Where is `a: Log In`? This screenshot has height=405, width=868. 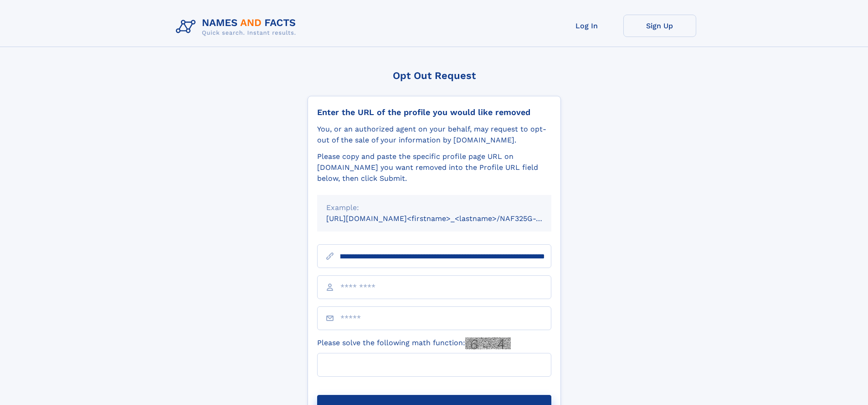 a: Log In is located at coordinates (587, 26).